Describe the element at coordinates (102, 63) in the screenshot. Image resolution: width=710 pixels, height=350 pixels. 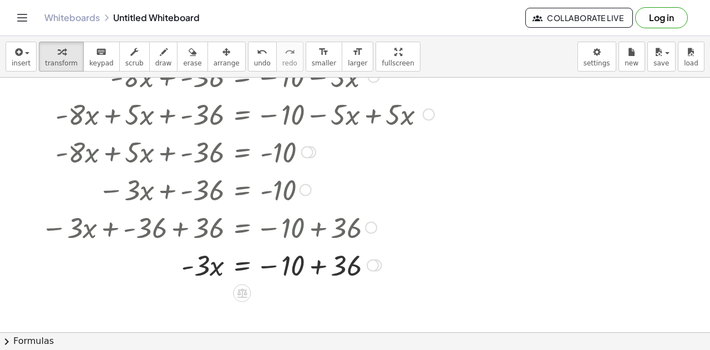
I see `span: keypad` at that location.